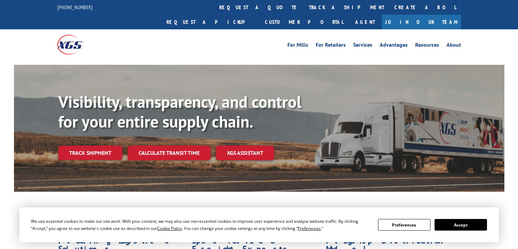  I want to click on a: Agent, so click(365, 22).